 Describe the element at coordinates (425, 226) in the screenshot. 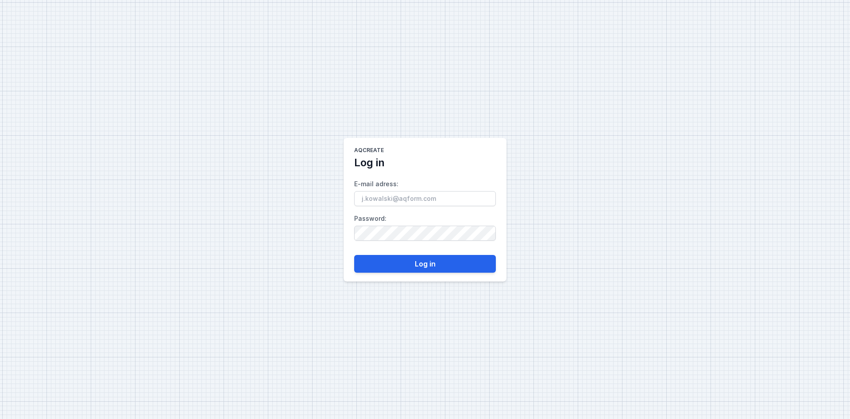

I see `label: Password :` at that location.